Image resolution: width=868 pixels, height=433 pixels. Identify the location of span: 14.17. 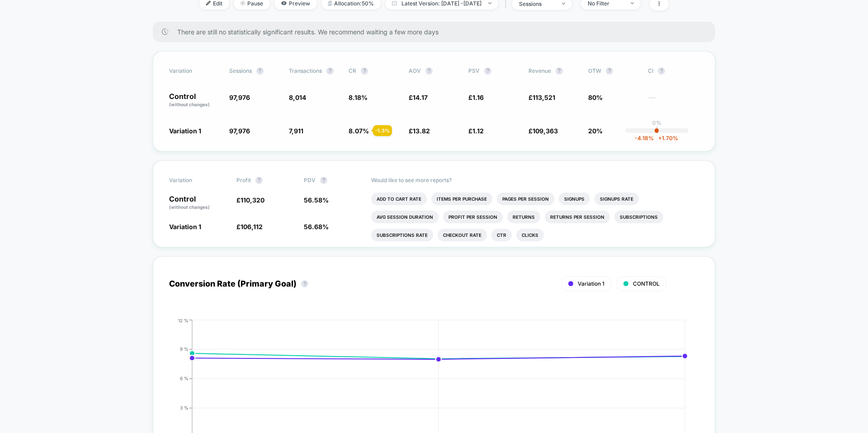
(420, 97).